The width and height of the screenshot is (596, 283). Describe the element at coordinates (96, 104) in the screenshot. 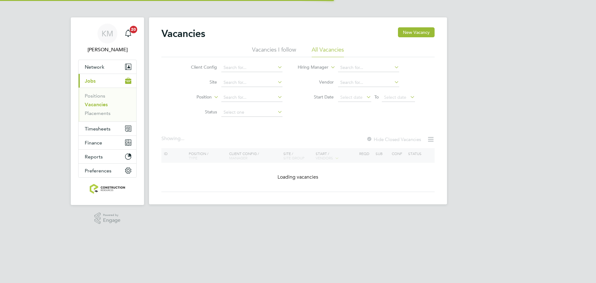

I see `a: Vacancies` at that location.